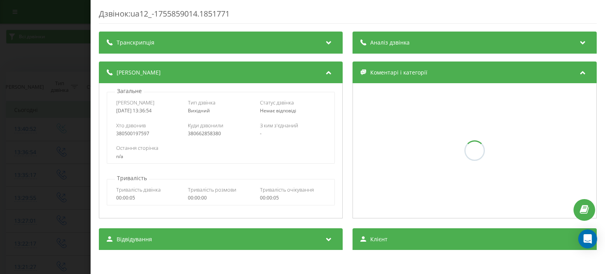 This screenshot has height=274, width=605. What do you see at coordinates (287, 190) in the screenshot?
I see `span: Тривалість очікування` at bounding box center [287, 190].